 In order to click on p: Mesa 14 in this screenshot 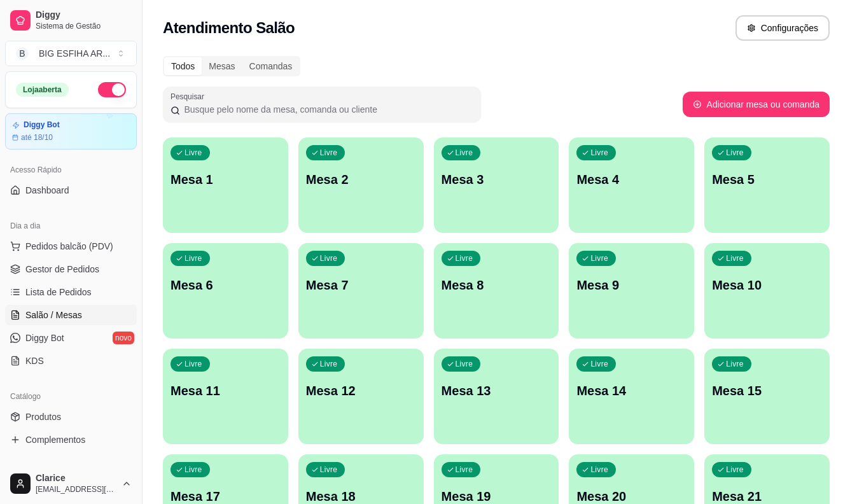, I will do `click(631, 391)`.